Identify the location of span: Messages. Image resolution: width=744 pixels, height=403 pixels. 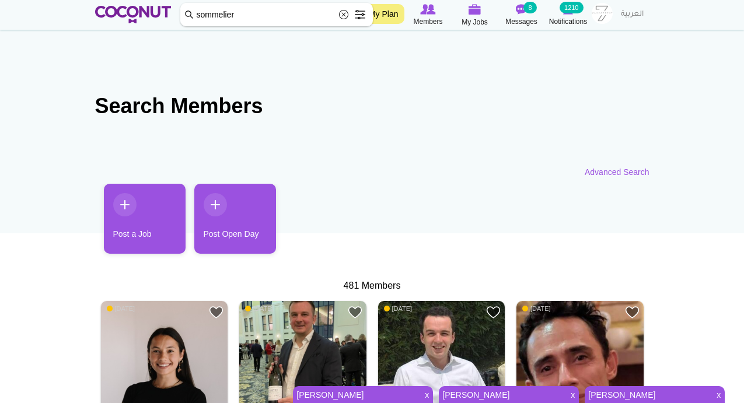
(521, 22).